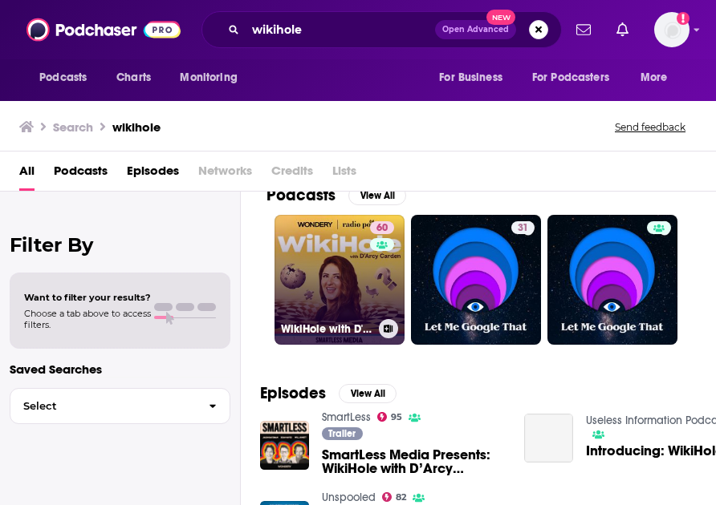 This screenshot has height=505, width=716. What do you see at coordinates (103, 30) in the screenshot?
I see `a: Podchaser - Follow, Share and Rate Podcasts` at bounding box center [103, 30].